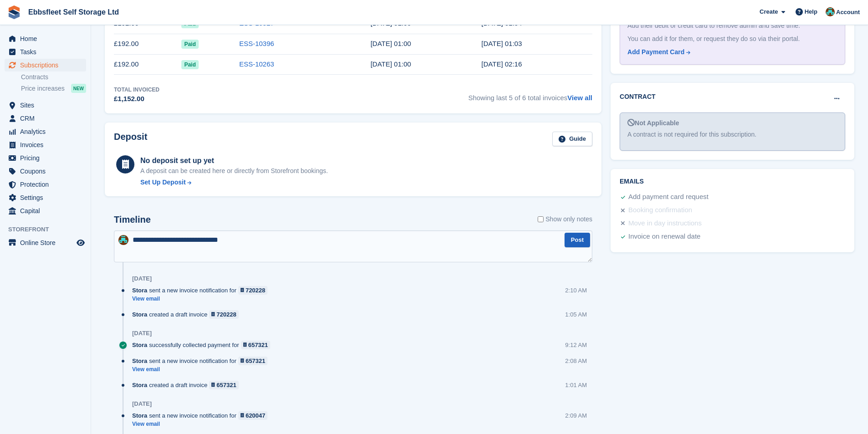 This screenshot has height=434, width=868. Describe the element at coordinates (576, 415) in the screenshot. I see `div: 2:09 AM` at that location.